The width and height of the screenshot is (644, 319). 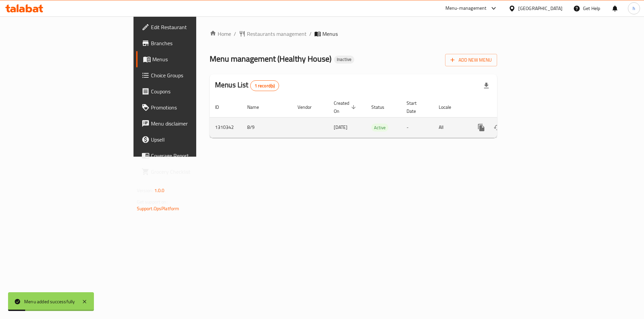 I want to click on span: Restaurants management, so click(x=277, y=34).